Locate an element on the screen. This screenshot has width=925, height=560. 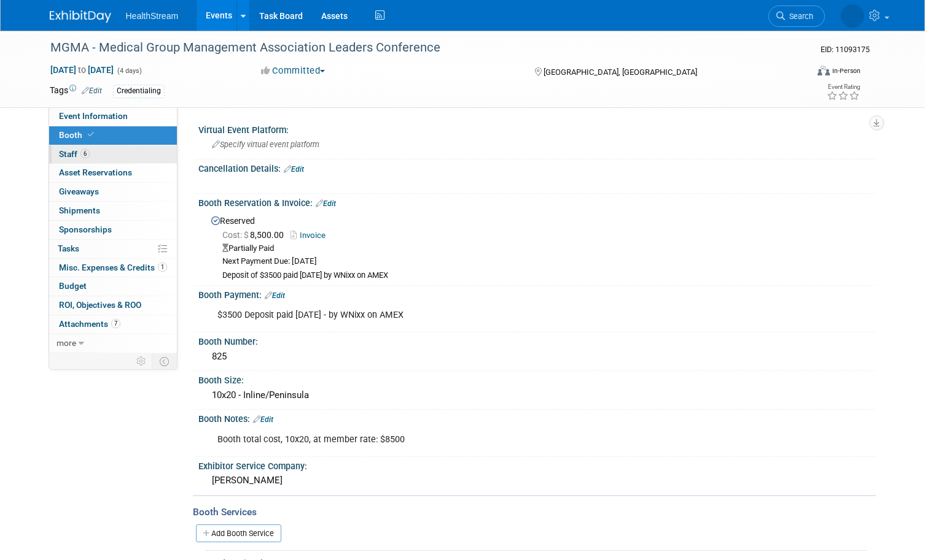
div: Booth Payment: is located at coordinates (536, 294).